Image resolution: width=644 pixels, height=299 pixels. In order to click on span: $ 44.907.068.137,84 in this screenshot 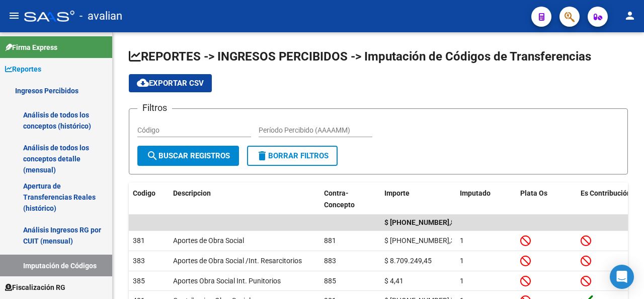, I will do `click(422, 222)`.